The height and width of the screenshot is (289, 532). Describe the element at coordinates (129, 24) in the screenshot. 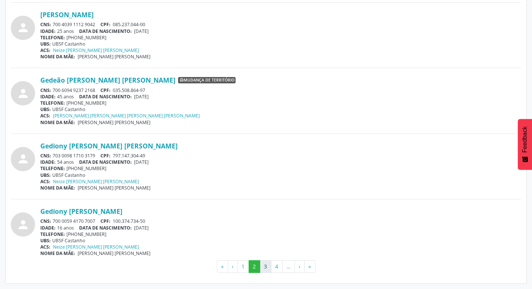

I see `span: 085.237.044-00` at that location.